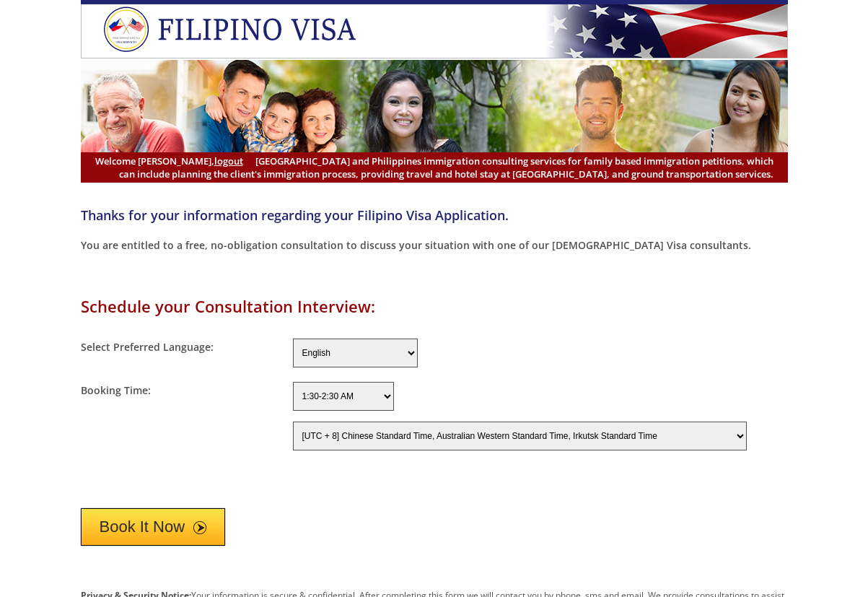 The height and width of the screenshot is (597, 868). I want to click on h4: Thanks for your information regarding your Filipino Visa Application., so click(434, 215).